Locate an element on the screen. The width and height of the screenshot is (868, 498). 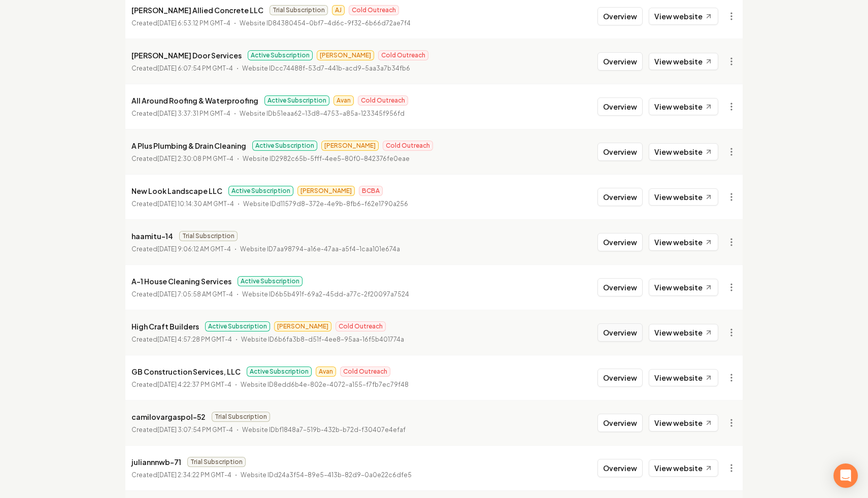
p: Website ID d11579d8-372e-4e9b-8fb6-f62e1790a256 is located at coordinates (325, 204).